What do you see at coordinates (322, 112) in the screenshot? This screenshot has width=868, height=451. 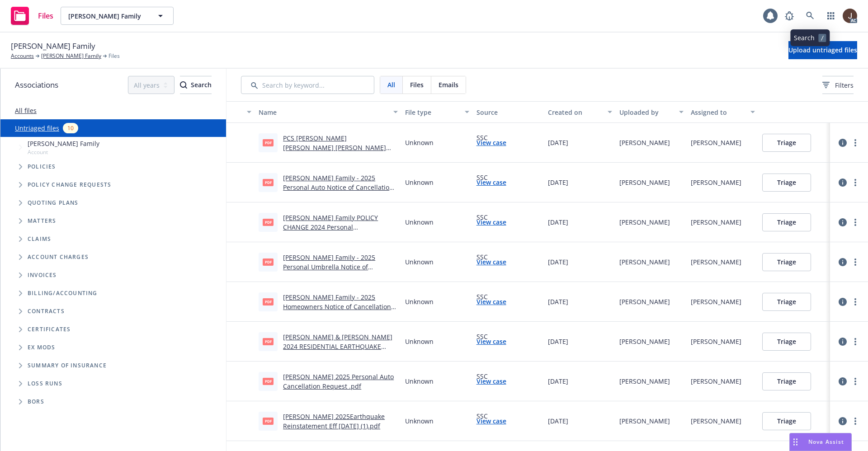 I see `div: Name` at bounding box center [322, 112].